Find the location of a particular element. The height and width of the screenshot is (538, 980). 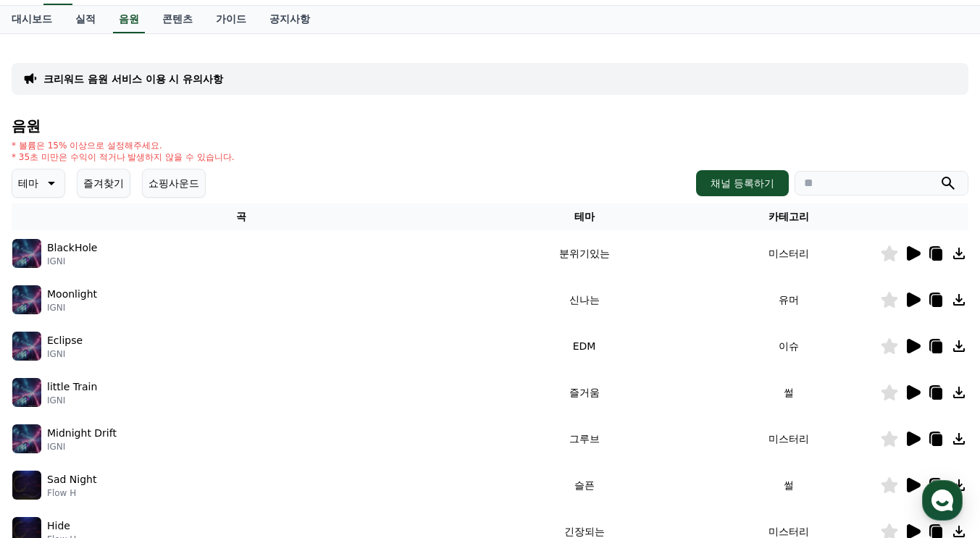

th: 곡 is located at coordinates (241, 217).